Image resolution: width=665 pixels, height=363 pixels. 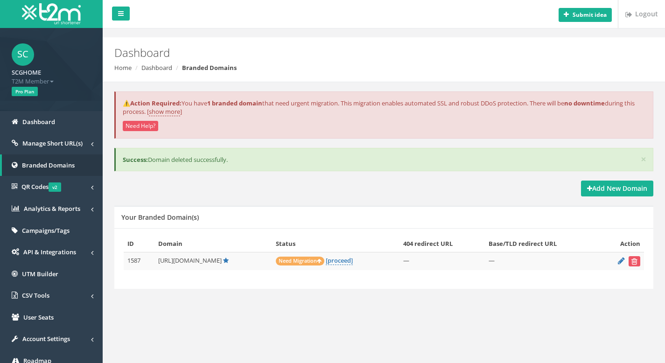 I want to click on div: Domain deleted successfully., so click(x=383, y=160).